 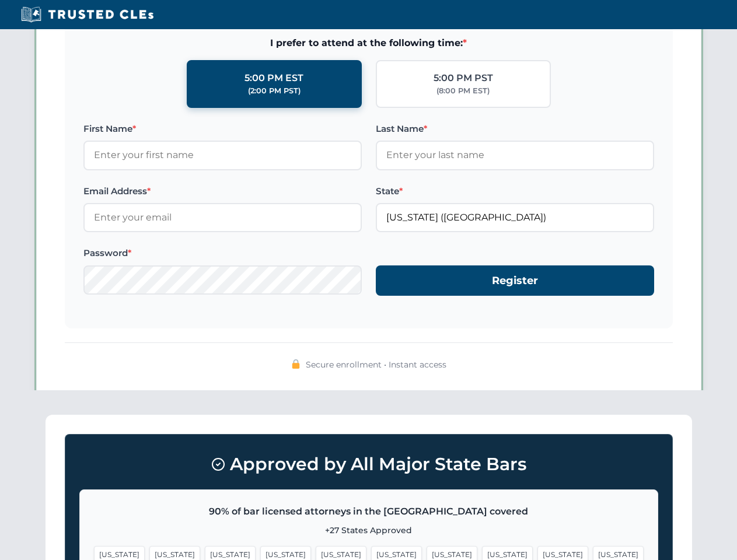 I want to click on span: Secure enrollment • Instant access, so click(x=376, y=364).